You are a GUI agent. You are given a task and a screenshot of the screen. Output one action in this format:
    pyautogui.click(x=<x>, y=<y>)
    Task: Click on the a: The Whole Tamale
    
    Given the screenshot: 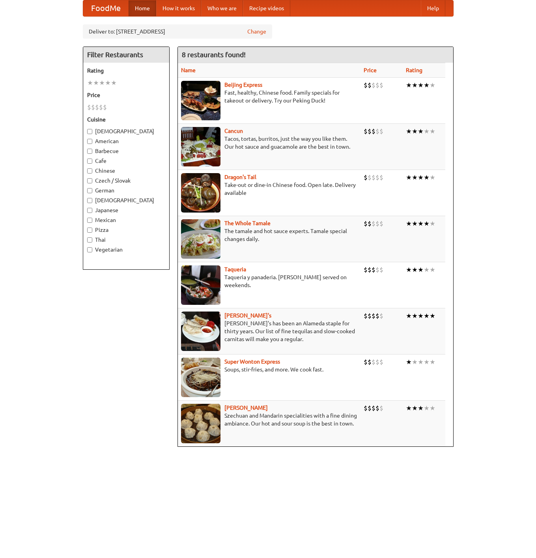 What is the action you would take?
    pyautogui.click(x=247, y=223)
    